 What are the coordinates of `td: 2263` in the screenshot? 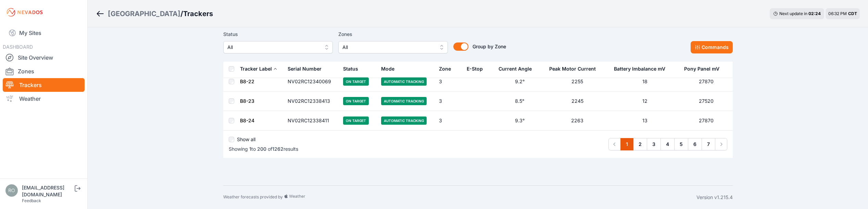 It's located at (577, 121).